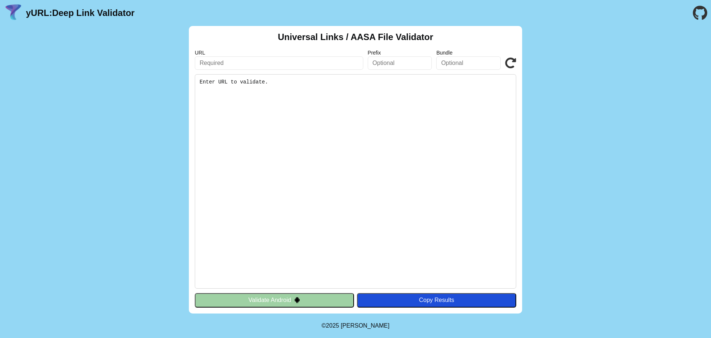 Image resolution: width=711 pixels, height=338 pixels. What do you see at coordinates (333, 325) in the screenshot?
I see `span: 2025` at bounding box center [333, 325].